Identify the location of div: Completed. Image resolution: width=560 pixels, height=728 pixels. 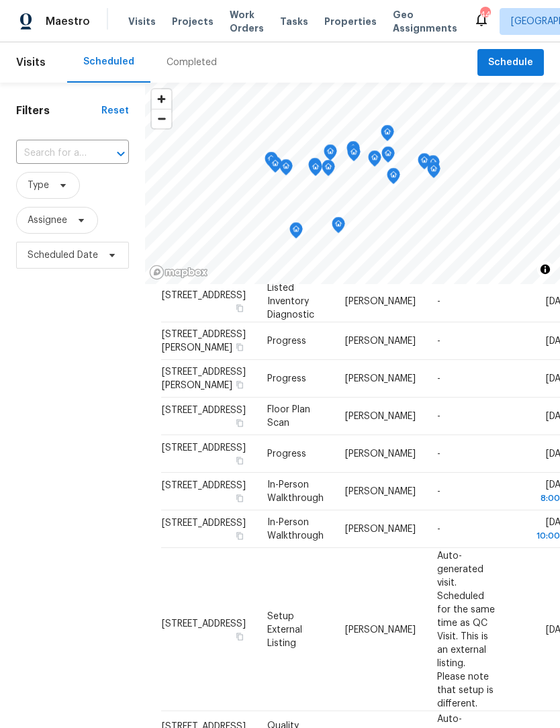
(191, 62).